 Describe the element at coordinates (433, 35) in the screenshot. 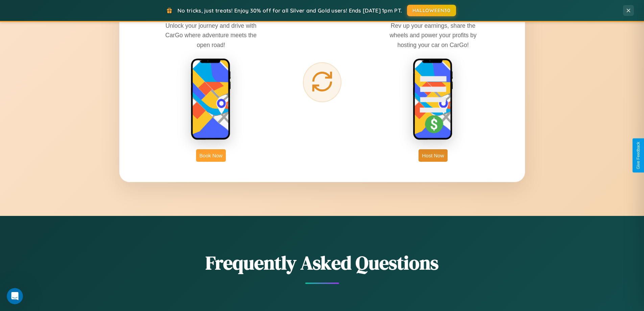

I see `p: Rev up your earnings, share the wheels and power your profits by hosting your car on CarGo!` at that location.